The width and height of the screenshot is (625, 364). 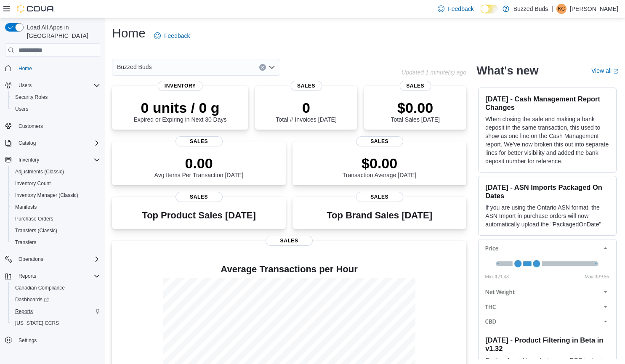 What do you see at coordinates (56, 323) in the screenshot?
I see `span: Washington CCRS` at bounding box center [56, 323].